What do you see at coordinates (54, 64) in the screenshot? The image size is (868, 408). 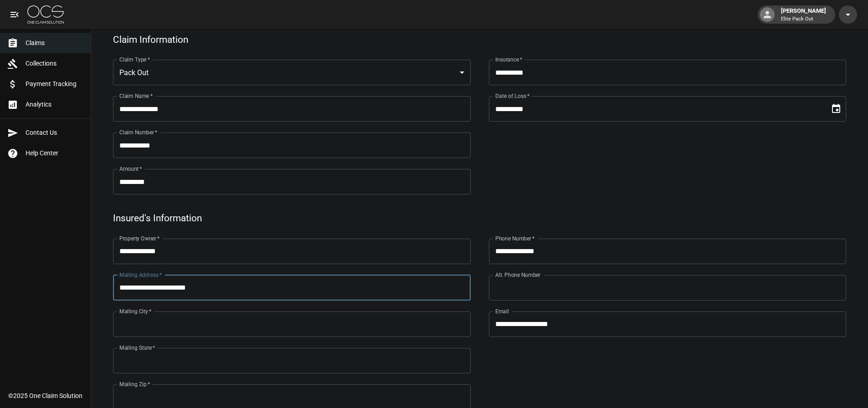 I see `span: Collections` at bounding box center [54, 64].